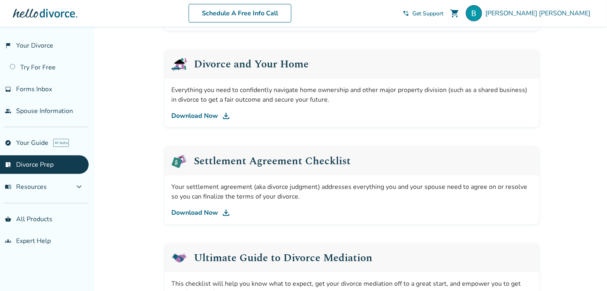 The height and width of the screenshot is (291, 607). I want to click on span: groups, so click(8, 241).